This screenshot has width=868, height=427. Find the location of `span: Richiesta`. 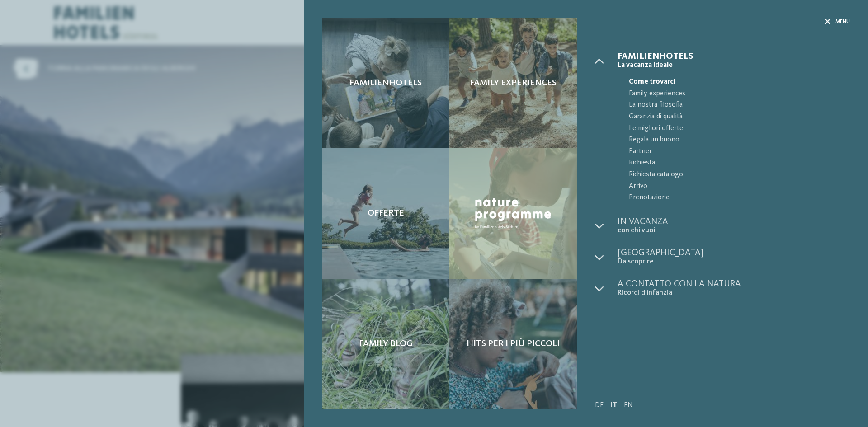

span: Richiesta is located at coordinates (740, 163).